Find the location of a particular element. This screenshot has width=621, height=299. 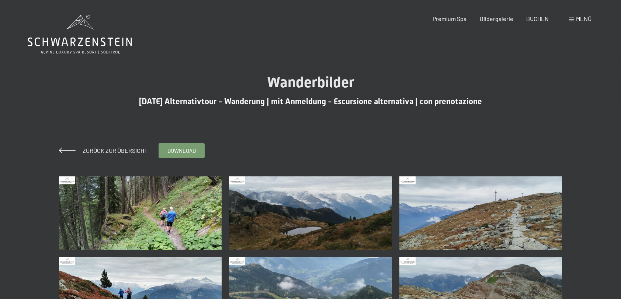

span: download is located at coordinates (181, 151).